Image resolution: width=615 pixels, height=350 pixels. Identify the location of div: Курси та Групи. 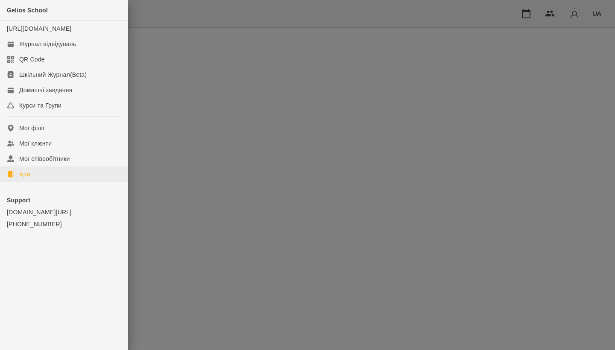
(40, 106).